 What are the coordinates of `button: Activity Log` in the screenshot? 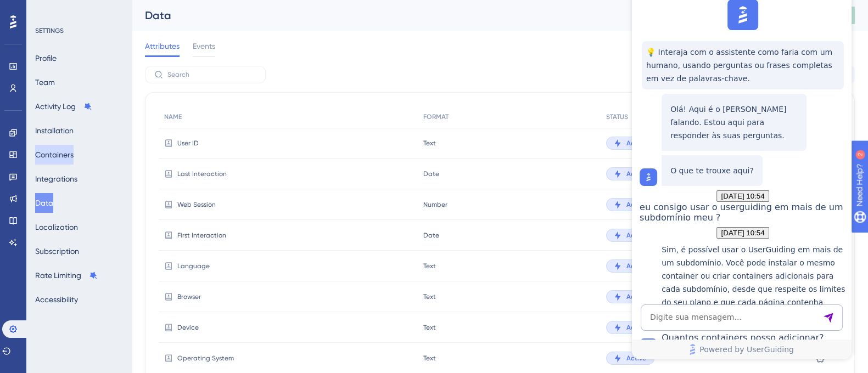 It's located at (64, 106).